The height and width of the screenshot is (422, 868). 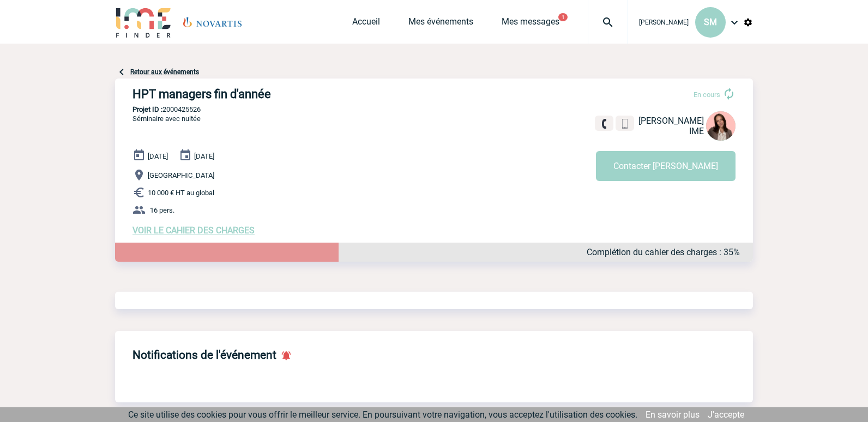 I want to click on span: En cours, so click(x=707, y=94).